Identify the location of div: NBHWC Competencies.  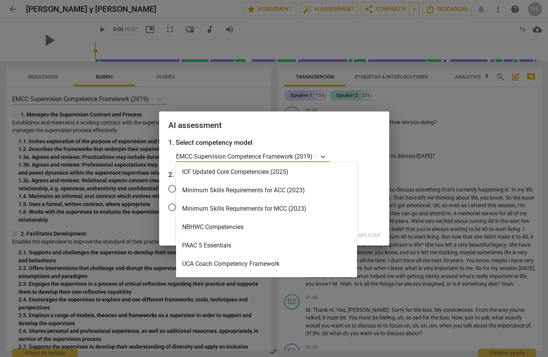
(266, 227).